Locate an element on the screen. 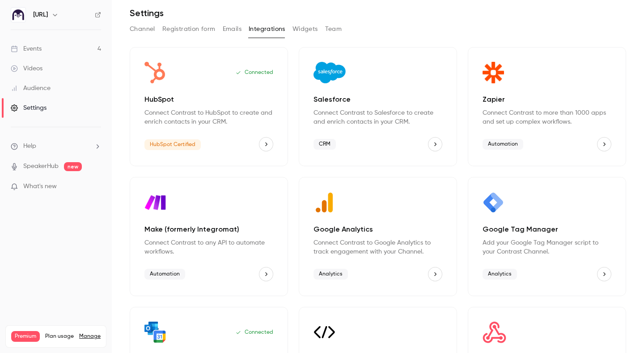 Image resolution: width=644 pixels, height=353 pixels. span: Help is located at coordinates (29, 146).